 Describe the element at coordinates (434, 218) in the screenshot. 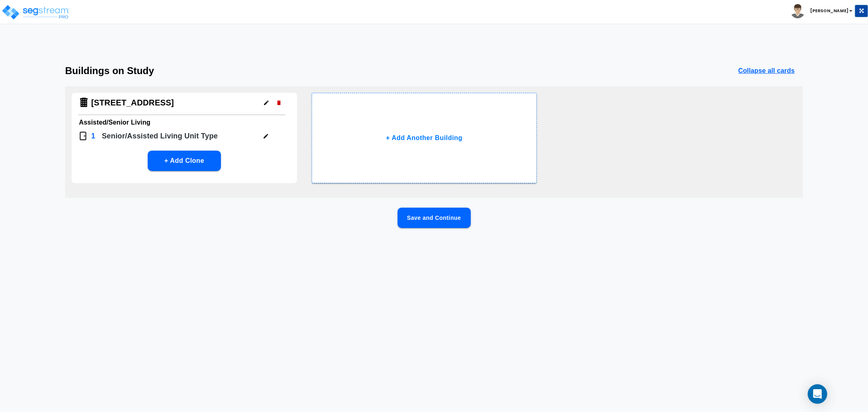

I see `button: Save and Continue` at that location.